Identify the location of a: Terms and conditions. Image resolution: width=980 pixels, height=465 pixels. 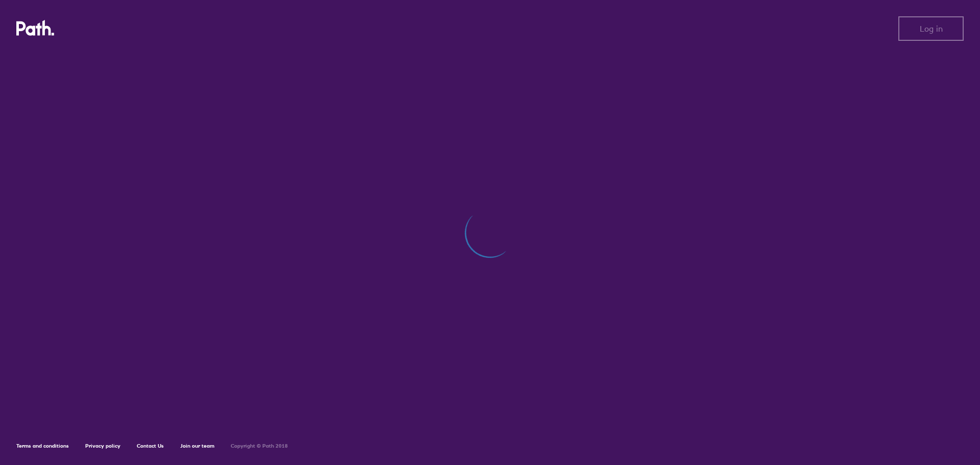
(42, 446).